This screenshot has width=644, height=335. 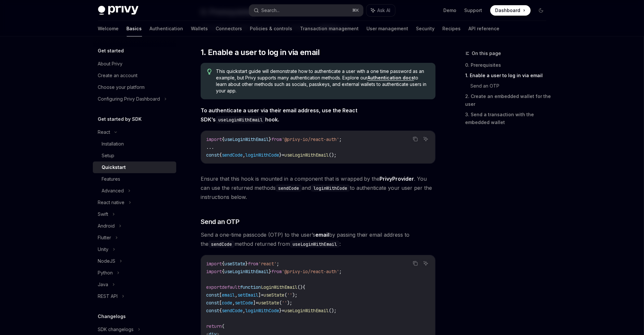 What do you see at coordinates (508, 65) in the screenshot?
I see `a: 0. Prerequisites` at bounding box center [508, 65].